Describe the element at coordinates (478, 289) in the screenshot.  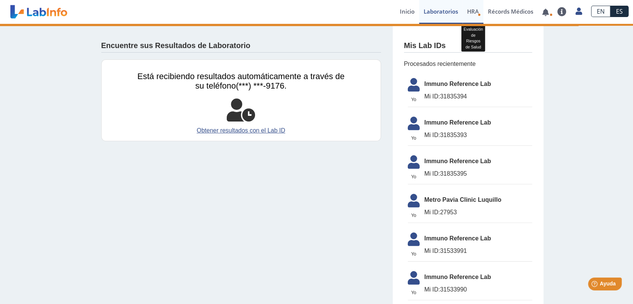
I see `span: 31533990` at that location.